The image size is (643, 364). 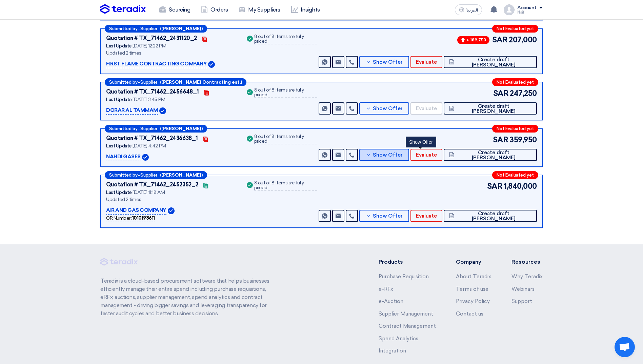 What do you see at coordinates (152, 138) in the screenshot?
I see `div: Quotation # TX_71462_2436638_1` at bounding box center [152, 138].